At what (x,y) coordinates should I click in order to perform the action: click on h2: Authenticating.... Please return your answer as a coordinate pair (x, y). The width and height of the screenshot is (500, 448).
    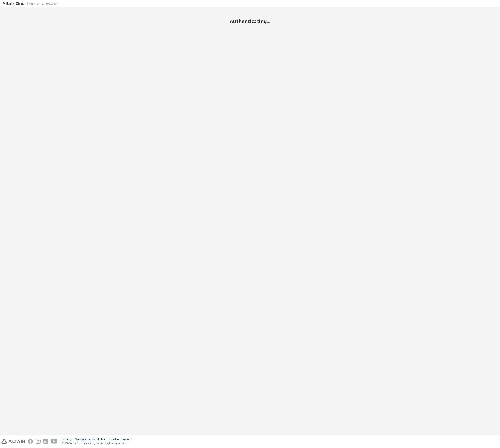
    Looking at the image, I should click on (250, 21).